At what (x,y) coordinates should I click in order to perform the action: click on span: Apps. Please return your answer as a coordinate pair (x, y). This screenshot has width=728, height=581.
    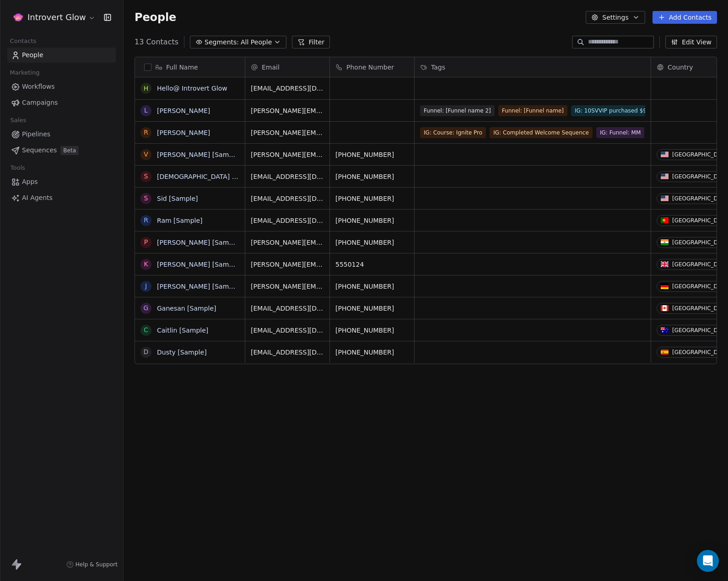
    Looking at the image, I should click on (29, 181).